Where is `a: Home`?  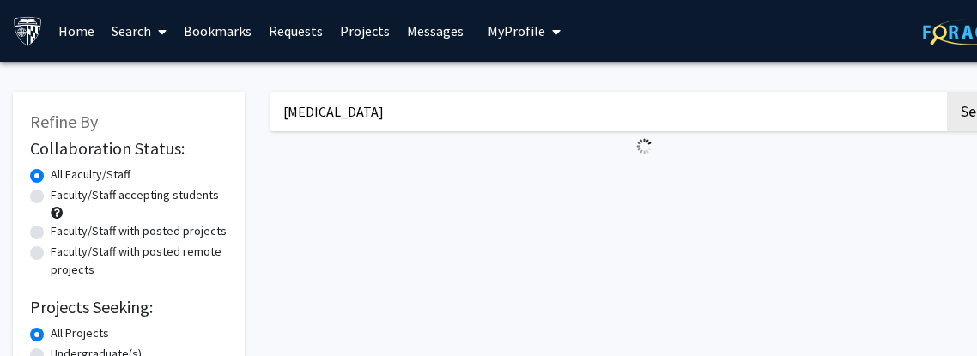 a: Home is located at coordinates (76, 31).